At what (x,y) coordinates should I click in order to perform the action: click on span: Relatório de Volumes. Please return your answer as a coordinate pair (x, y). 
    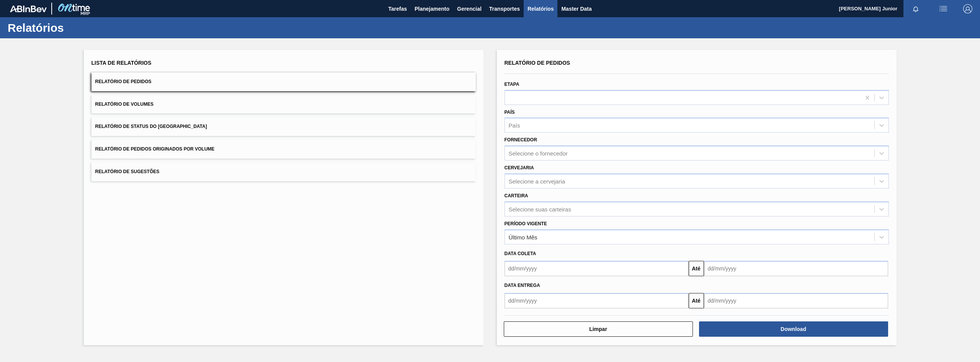
    Looking at the image, I should click on (125, 104).